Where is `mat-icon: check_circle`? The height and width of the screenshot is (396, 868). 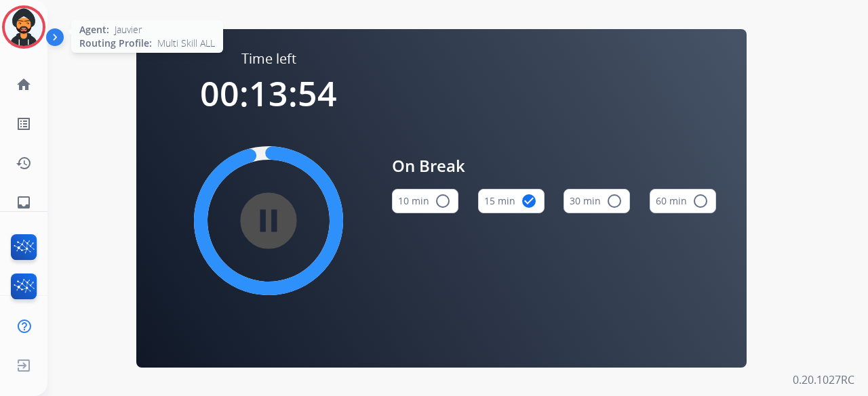
mat-icon: check_circle is located at coordinates (529, 201).